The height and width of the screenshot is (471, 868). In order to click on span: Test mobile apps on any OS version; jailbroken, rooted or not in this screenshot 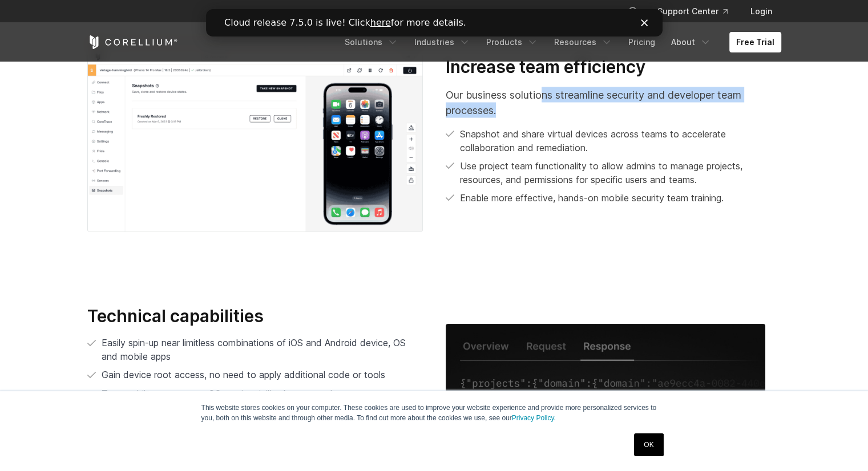, I will do `click(231, 393)`.